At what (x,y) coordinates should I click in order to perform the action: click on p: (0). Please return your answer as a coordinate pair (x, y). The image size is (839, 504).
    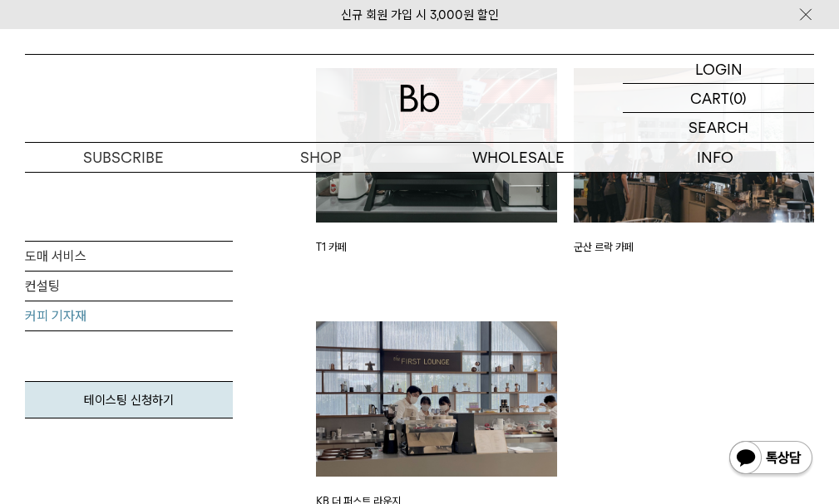
    Looking at the image, I should click on (737, 98).